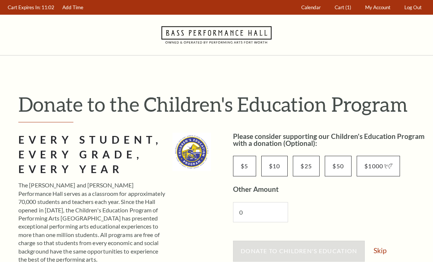  I want to click on input: $5, so click(245, 166).